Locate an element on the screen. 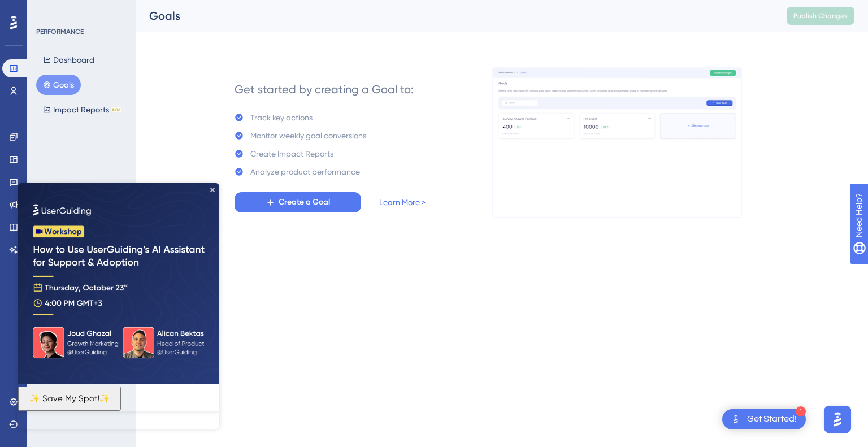 The image size is (868, 447). img: 4ba7ac607e596fd2f9ec34f7978dce69.gif is located at coordinates (617, 142).